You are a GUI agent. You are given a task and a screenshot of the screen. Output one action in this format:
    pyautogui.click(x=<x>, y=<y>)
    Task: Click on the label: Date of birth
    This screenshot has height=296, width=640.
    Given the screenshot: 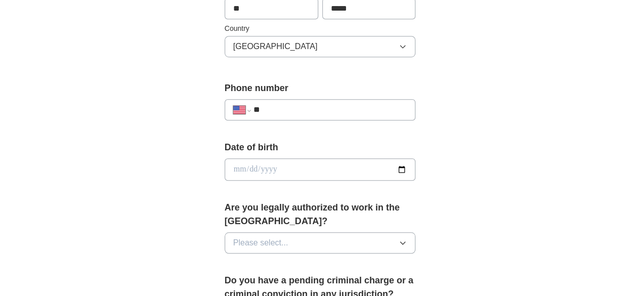 What is the action you would take?
    pyautogui.click(x=320, y=147)
    